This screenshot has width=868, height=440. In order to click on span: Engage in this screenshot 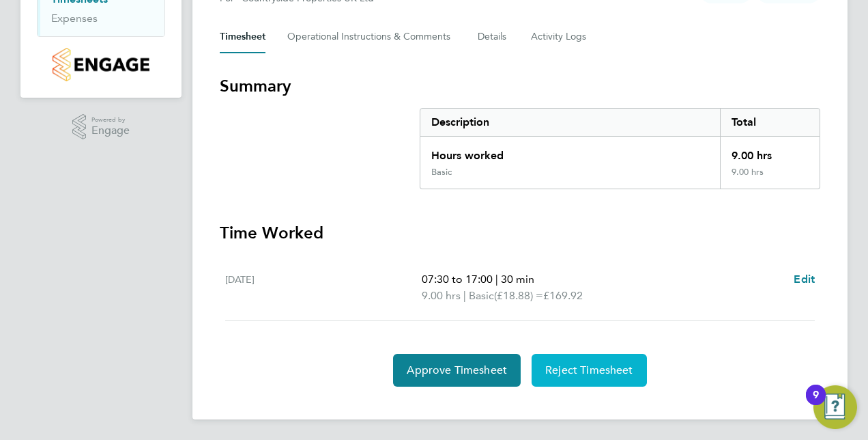, I will do `click(110, 130)`.